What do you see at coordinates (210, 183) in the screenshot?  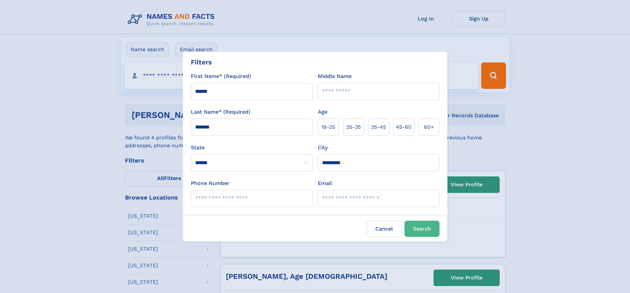 I see `label: Phone Number` at bounding box center [210, 183].